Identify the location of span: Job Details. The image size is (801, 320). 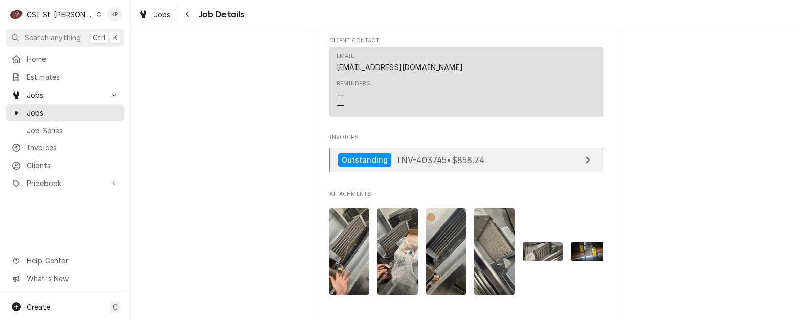
(220, 14).